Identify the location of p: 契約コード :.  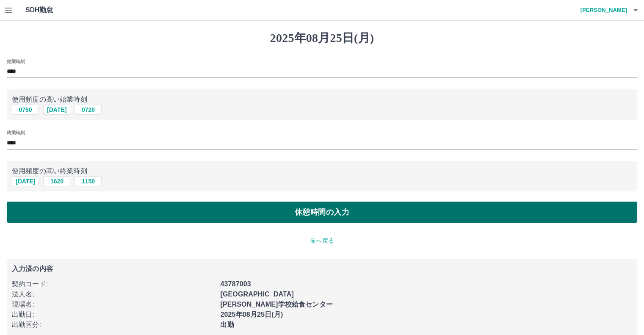
(113, 284).